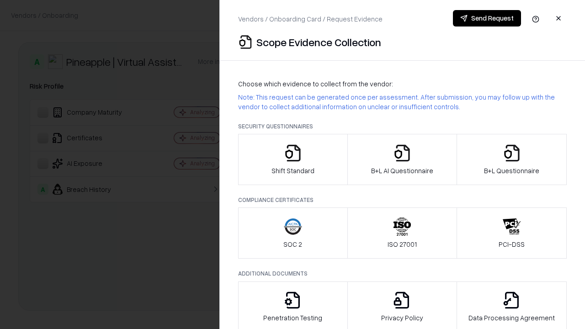 This screenshot has width=585, height=329. Describe the element at coordinates (310, 19) in the screenshot. I see `p: Vendors / Onboarding Card / Request Evidence` at that location.